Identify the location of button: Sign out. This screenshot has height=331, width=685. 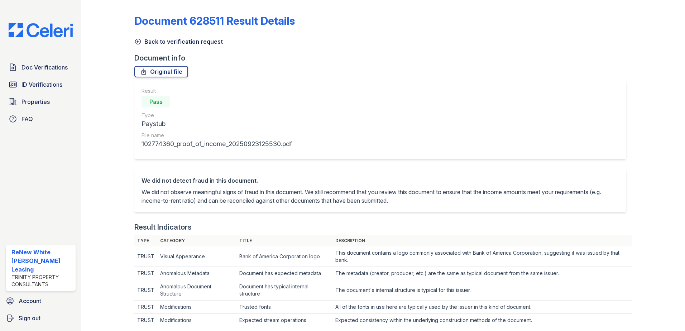
(40, 318).